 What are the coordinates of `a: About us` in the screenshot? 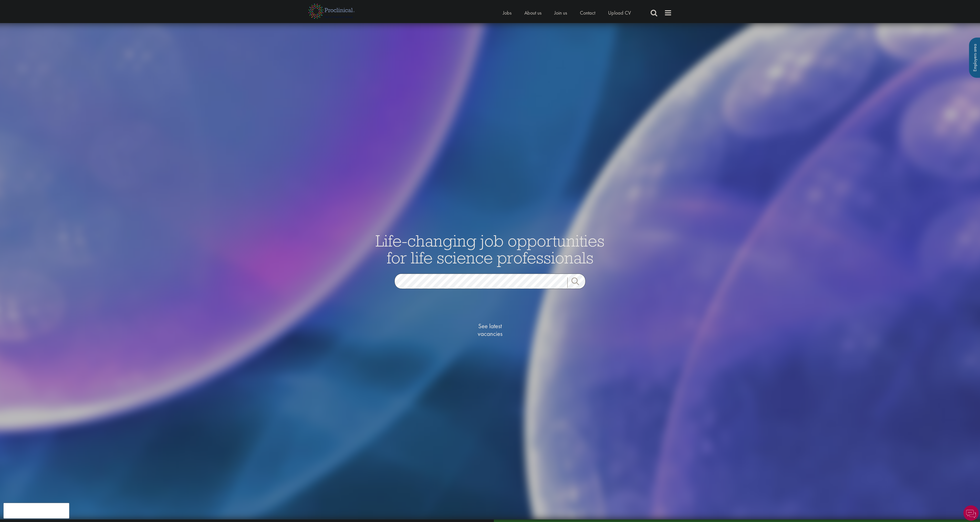 It's located at (532, 13).